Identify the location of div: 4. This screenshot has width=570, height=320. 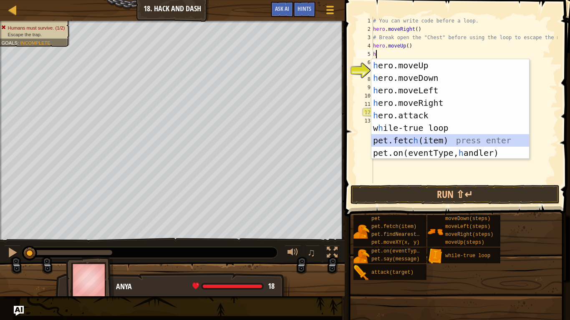
(365, 46).